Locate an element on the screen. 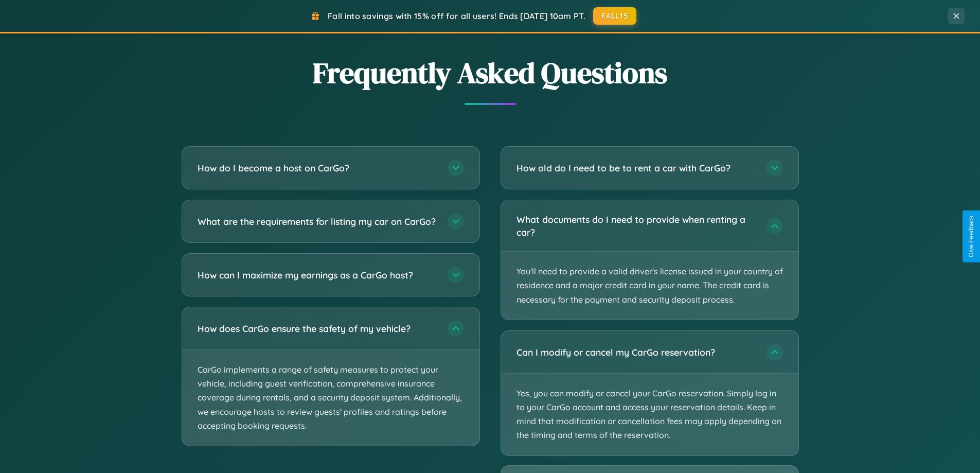  h3: What documents do I need to provide when renting a car? is located at coordinates (636, 226).